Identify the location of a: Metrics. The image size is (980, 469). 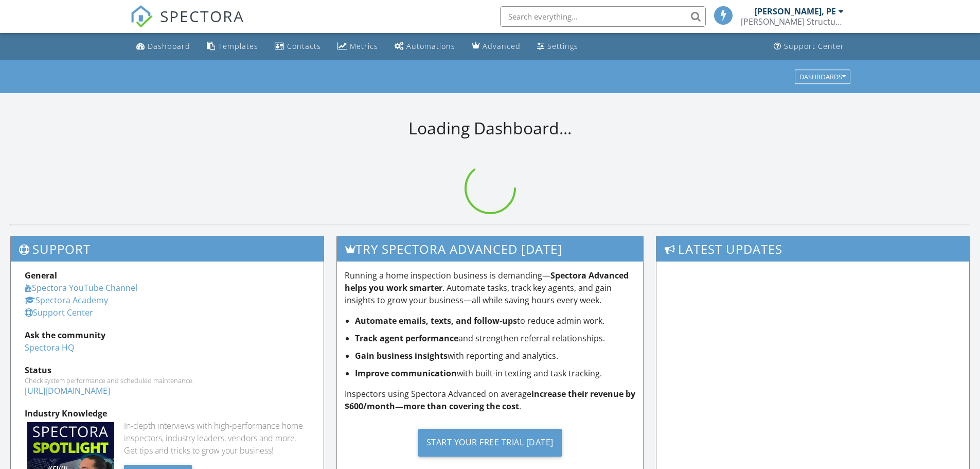
(358, 47).